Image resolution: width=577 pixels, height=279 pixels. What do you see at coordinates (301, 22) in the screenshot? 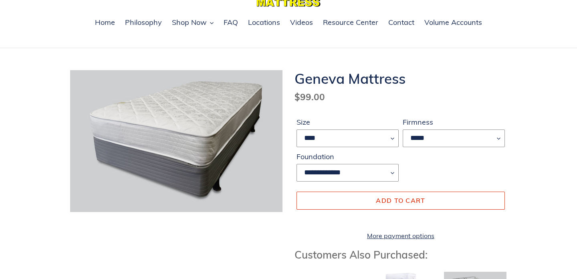
I see `span: Videos` at bounding box center [301, 22].